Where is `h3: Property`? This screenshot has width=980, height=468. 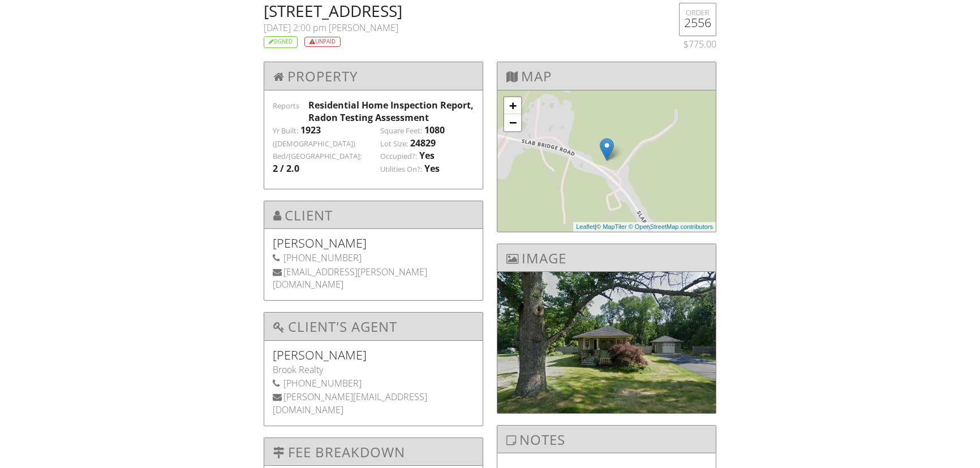 h3: Property is located at coordinates (373, 76).